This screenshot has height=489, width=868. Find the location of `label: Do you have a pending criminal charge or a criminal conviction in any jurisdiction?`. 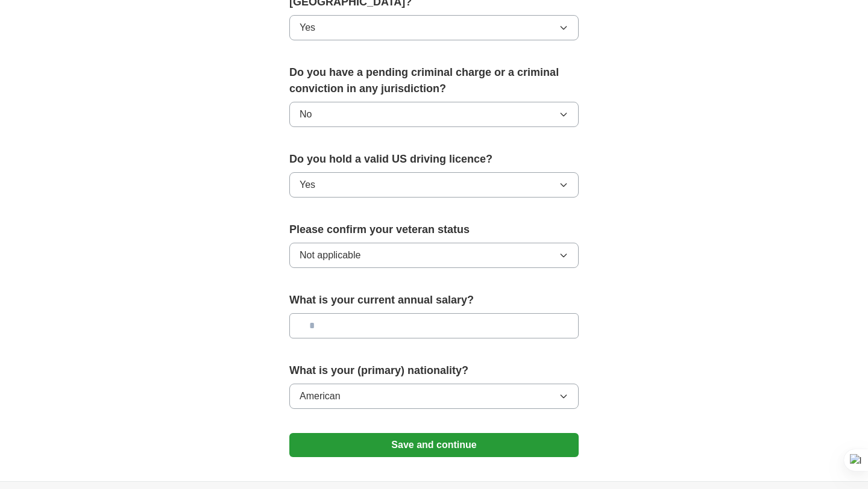

label: Do you have a pending criminal charge or a criminal conviction in any jurisdiction? is located at coordinates (434, 81).